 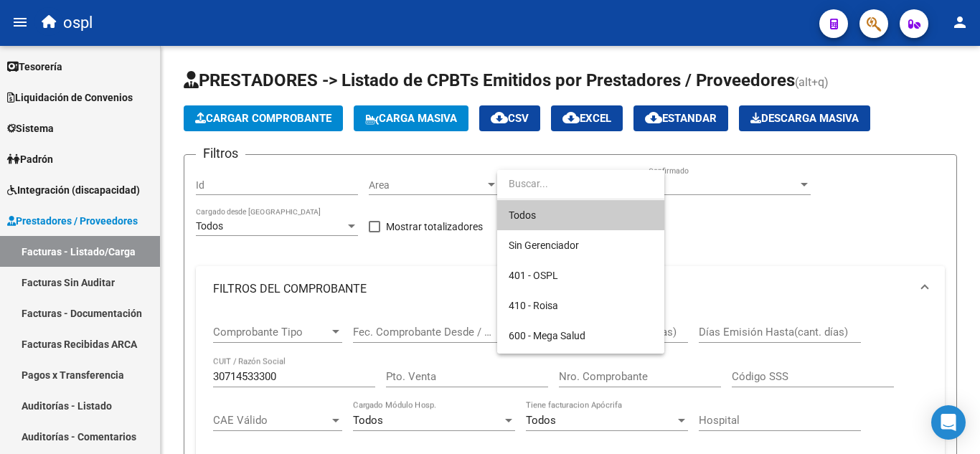 What do you see at coordinates (533, 305) in the screenshot?
I see `span: 410 - Roisa` at bounding box center [533, 305].